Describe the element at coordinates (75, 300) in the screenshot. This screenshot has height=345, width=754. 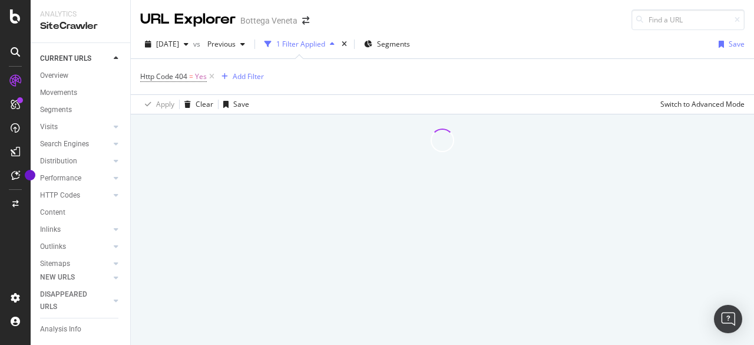
I see `a: DISAPPEARED URLS` at that location.